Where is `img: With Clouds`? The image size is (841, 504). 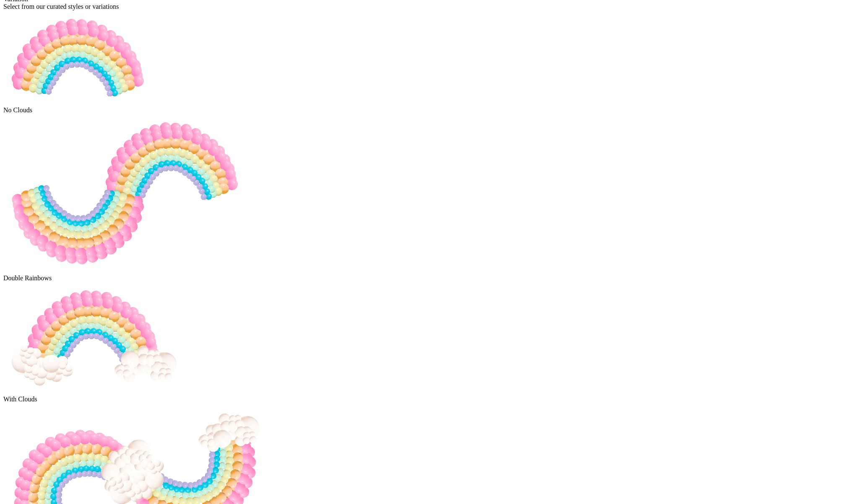
img: With Clouds is located at coordinates (95, 338).